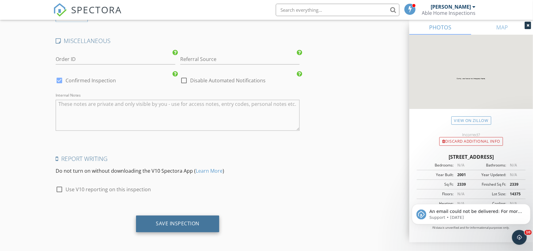 The image size is (533, 251). What do you see at coordinates (177, 41) in the screenshot?
I see `h4: MISCELLANEOUS` at bounding box center [177, 41].